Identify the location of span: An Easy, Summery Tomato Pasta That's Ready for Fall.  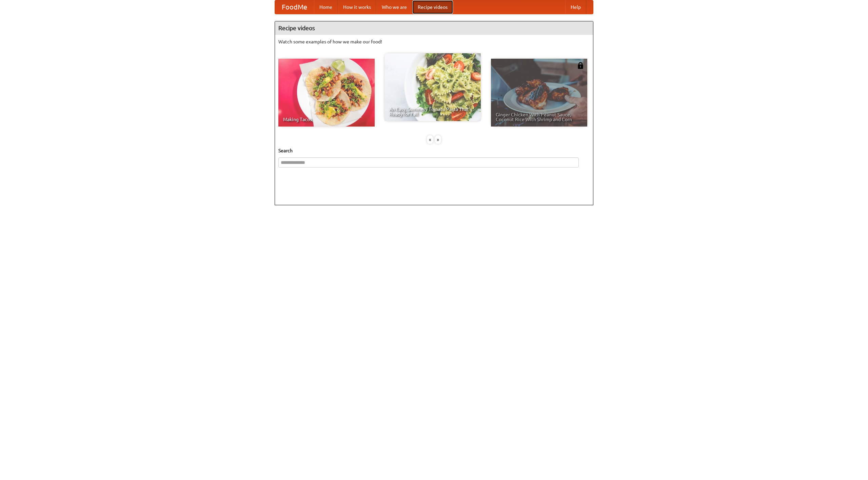
(433, 112).